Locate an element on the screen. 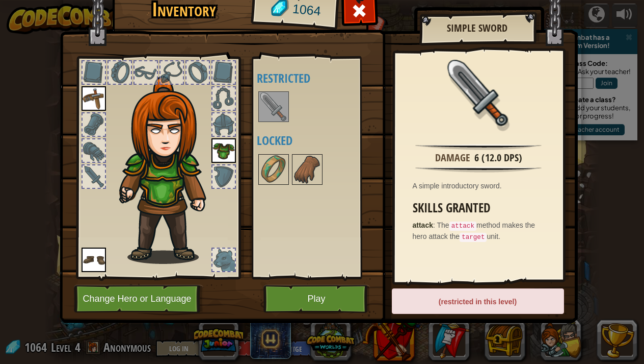  div: A simple introductory sword. is located at coordinates (481, 185).